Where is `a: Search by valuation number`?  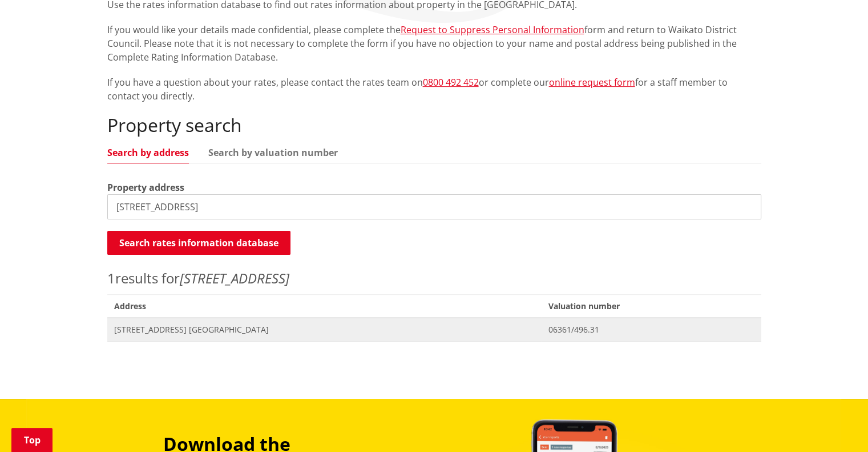
a: Search by valuation number is located at coordinates (273, 152).